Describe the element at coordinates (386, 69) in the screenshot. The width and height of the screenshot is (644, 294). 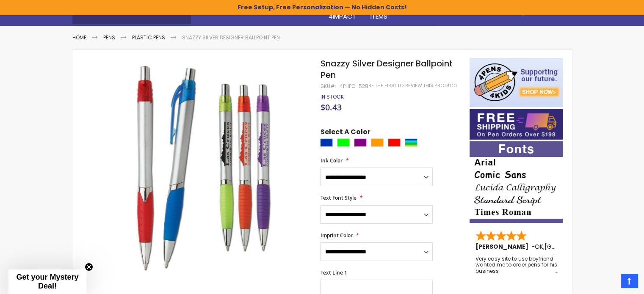
I see `span: Snazzy Silver Designer Ballpoint Pen` at that location.